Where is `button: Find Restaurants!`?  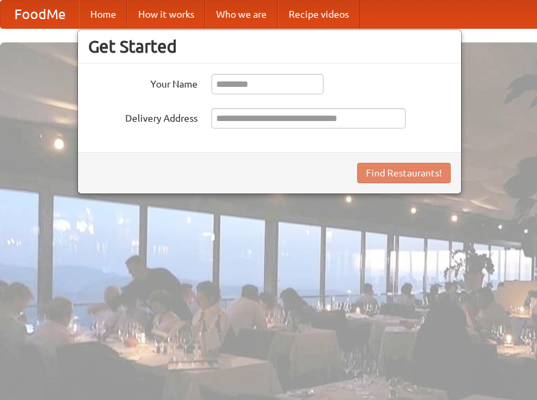
button: Find Restaurants! is located at coordinates (403, 173).